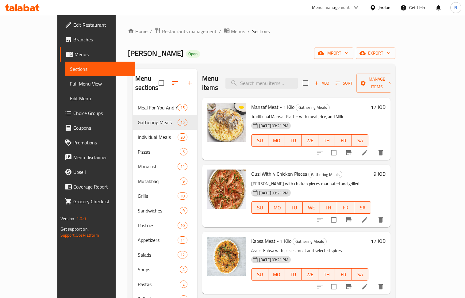 The image size is (465, 298). What do you see at coordinates (158, 108) in the screenshot?
I see `div: Meal For You And Your Friend` at bounding box center [158, 108].